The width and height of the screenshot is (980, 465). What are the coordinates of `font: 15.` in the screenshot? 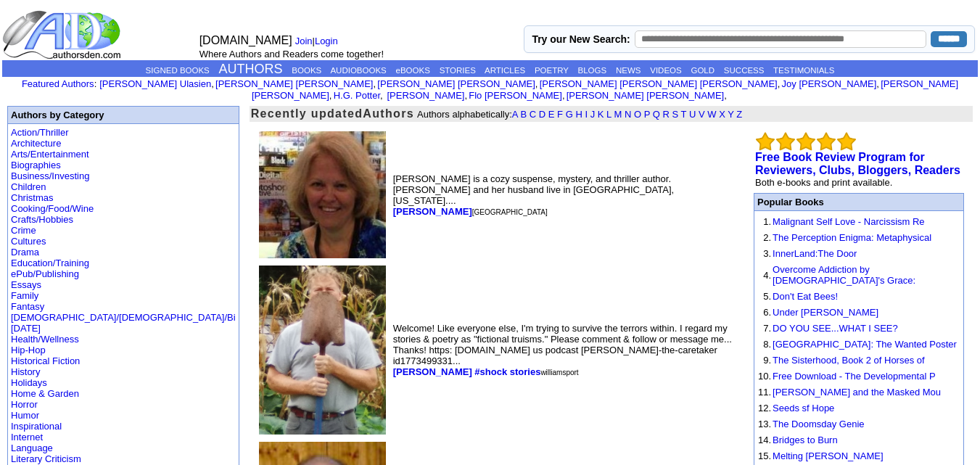 It's located at (765, 456).